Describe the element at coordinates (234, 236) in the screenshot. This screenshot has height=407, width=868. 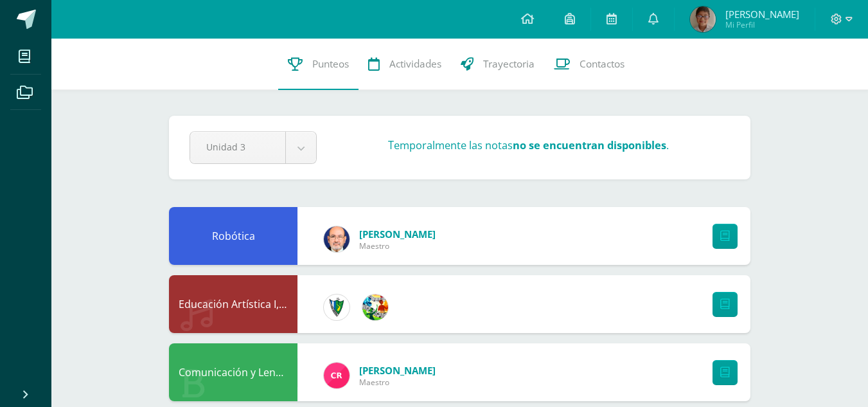
I see `div: Robótica` at that location.